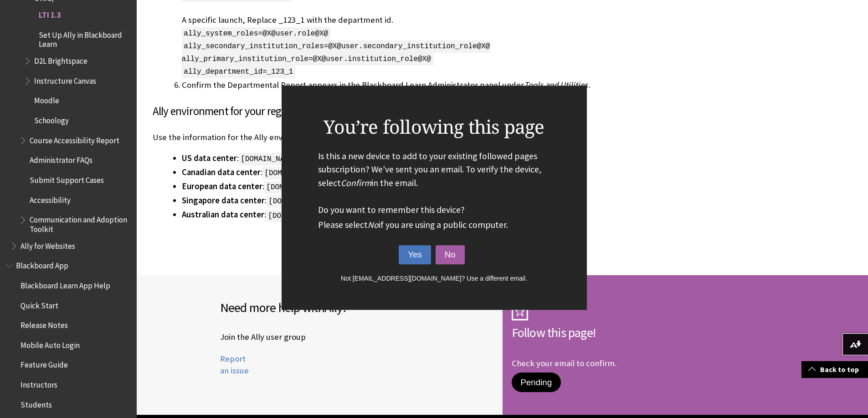 The height and width of the screenshot is (418, 868). Describe the element at coordinates (256, 34) in the screenshot. I see `span: ally_system_roles=@ X@user.role @X@` at that location.